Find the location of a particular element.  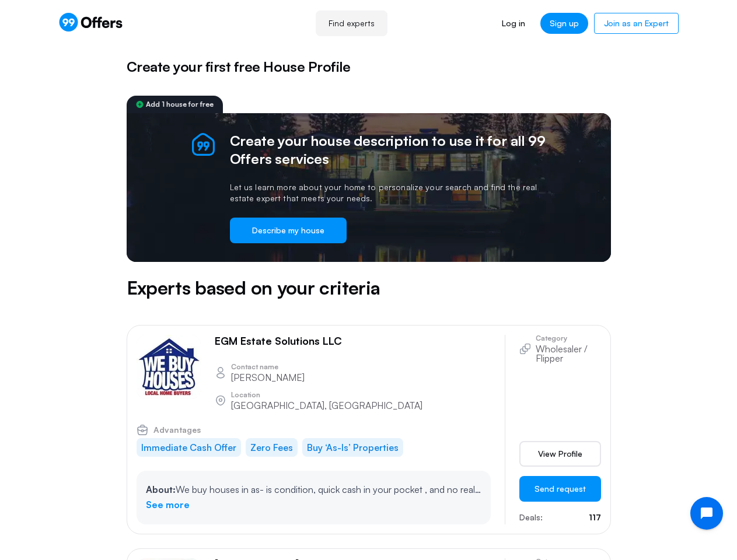

a: Find experts is located at coordinates (351, 23).